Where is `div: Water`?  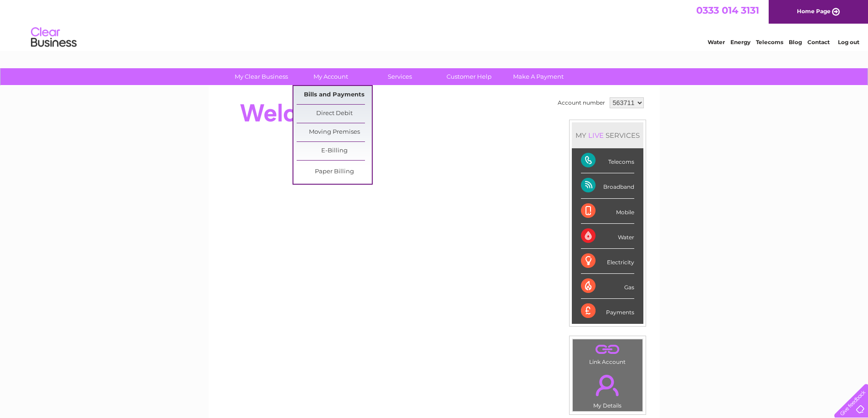
div: Water is located at coordinates (607, 236).